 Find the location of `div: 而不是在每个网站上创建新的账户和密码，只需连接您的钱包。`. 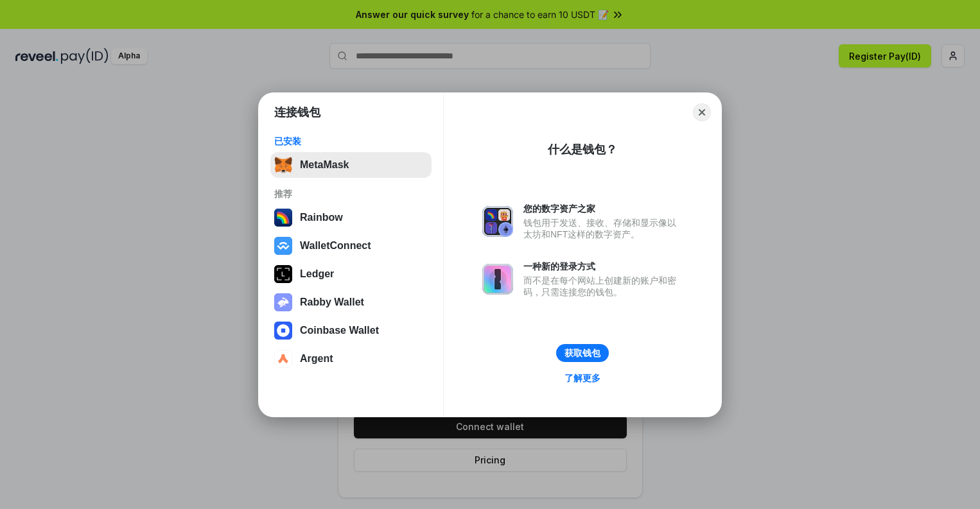

div: 而不是在每个网站上创建新的账户和密码，只需连接您的钱包。 is located at coordinates (603, 286).